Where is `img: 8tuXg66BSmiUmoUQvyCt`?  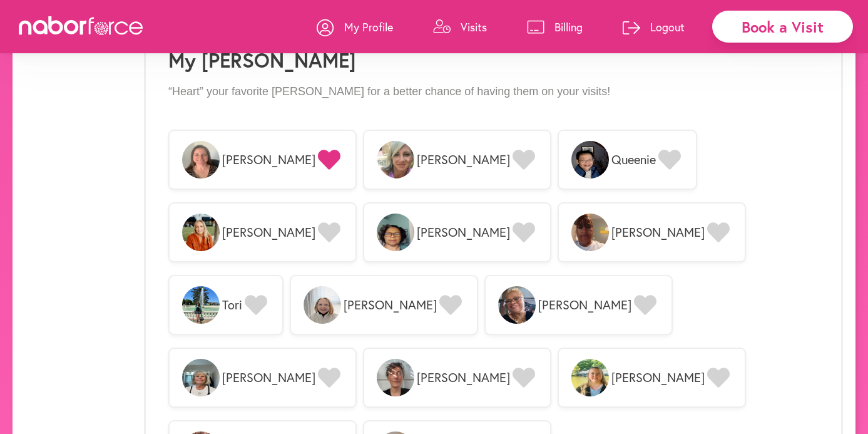 img: 8tuXg66BSmiUmoUQvyCt is located at coordinates (590, 160).